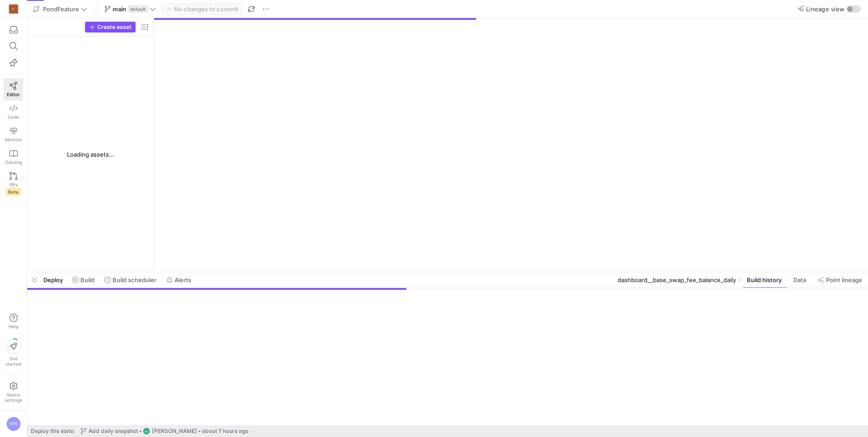 The width and height of the screenshot is (868, 437). What do you see at coordinates (825, 9) in the screenshot?
I see `span: Lineage view` at bounding box center [825, 9].